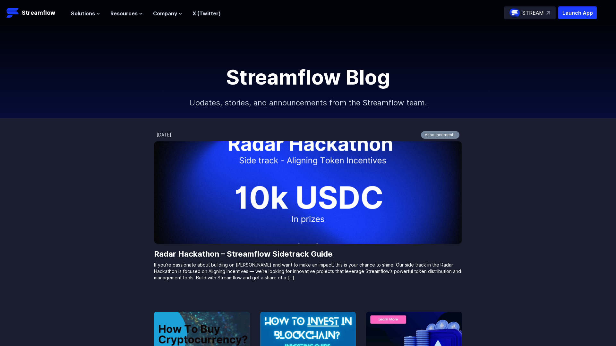 The width and height of the screenshot is (616, 346). What do you see at coordinates (308, 254) in the screenshot?
I see `h2: Radar Hackathon – Streamflow Sidetrack Guide` at bounding box center [308, 254].